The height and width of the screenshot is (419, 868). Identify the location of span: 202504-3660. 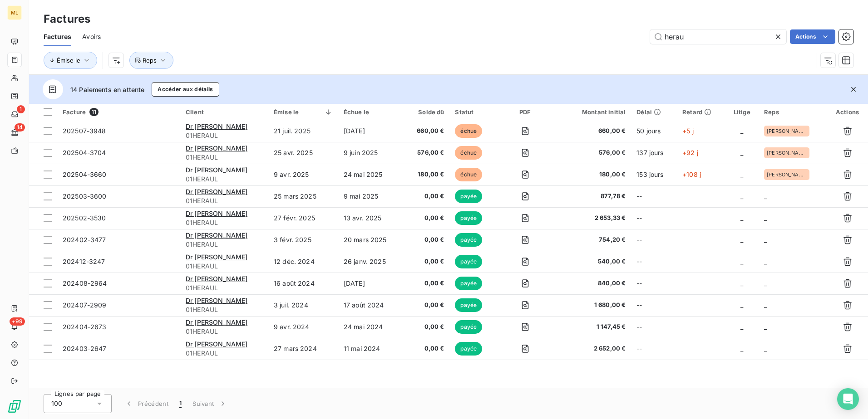
(85, 174).